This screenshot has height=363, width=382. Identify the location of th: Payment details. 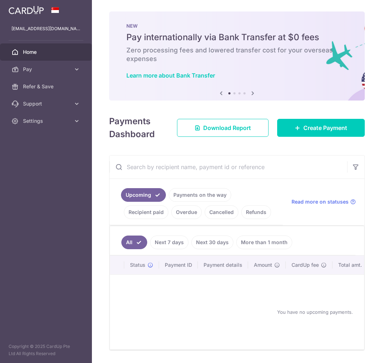
(223, 265).